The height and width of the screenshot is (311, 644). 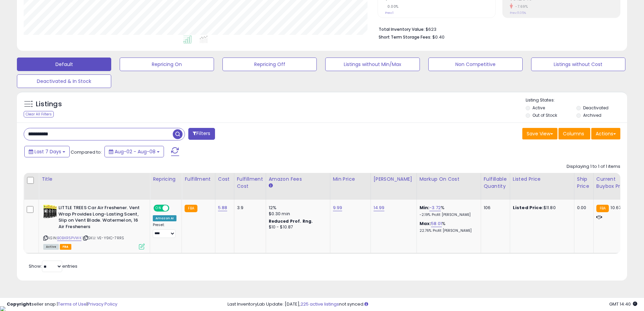 What do you see at coordinates (297, 227) in the screenshot?
I see `div: $10 - $10.87` at bounding box center [297, 227].